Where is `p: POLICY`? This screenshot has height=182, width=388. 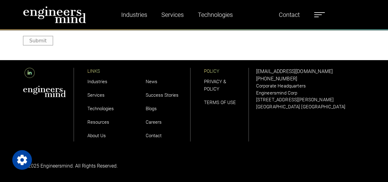
p: POLICY is located at coordinates (226, 71).